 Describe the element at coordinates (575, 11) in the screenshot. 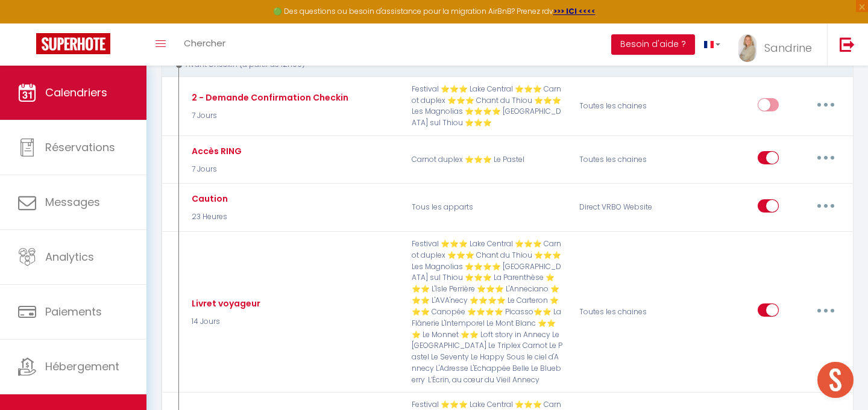

I see `strong: >>> ICI <<<<` at that location.